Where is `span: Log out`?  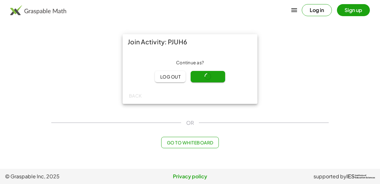 span: Log out is located at coordinates (170, 77).